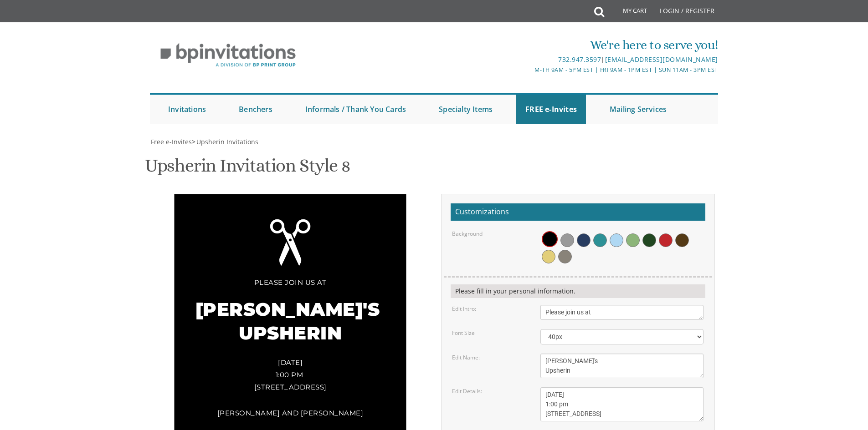  Describe the element at coordinates (228, 55) in the screenshot. I see `img: BP Invitation Loft` at that location.